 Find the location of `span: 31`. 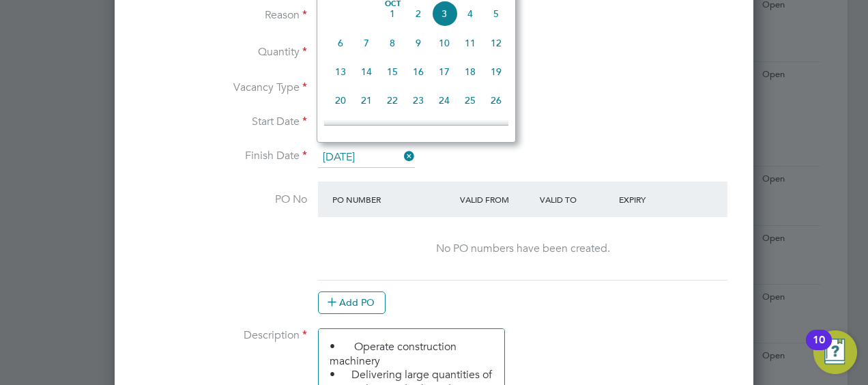

span: 31 is located at coordinates (444, 129).